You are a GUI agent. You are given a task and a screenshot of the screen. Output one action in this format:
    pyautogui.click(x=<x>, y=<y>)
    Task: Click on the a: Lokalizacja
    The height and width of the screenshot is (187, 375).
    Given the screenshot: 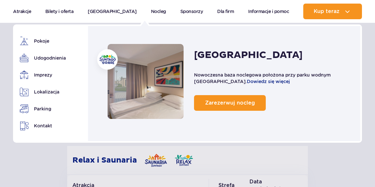 What is the action you would take?
    pyautogui.click(x=43, y=92)
    